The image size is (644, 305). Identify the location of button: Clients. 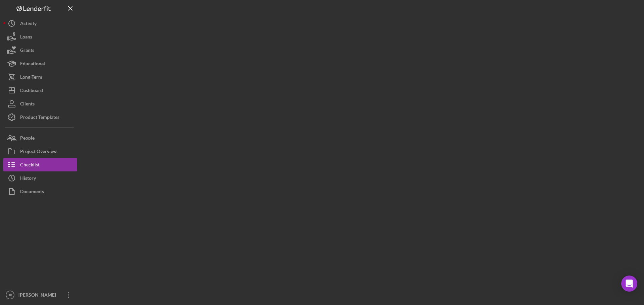
(40, 104).